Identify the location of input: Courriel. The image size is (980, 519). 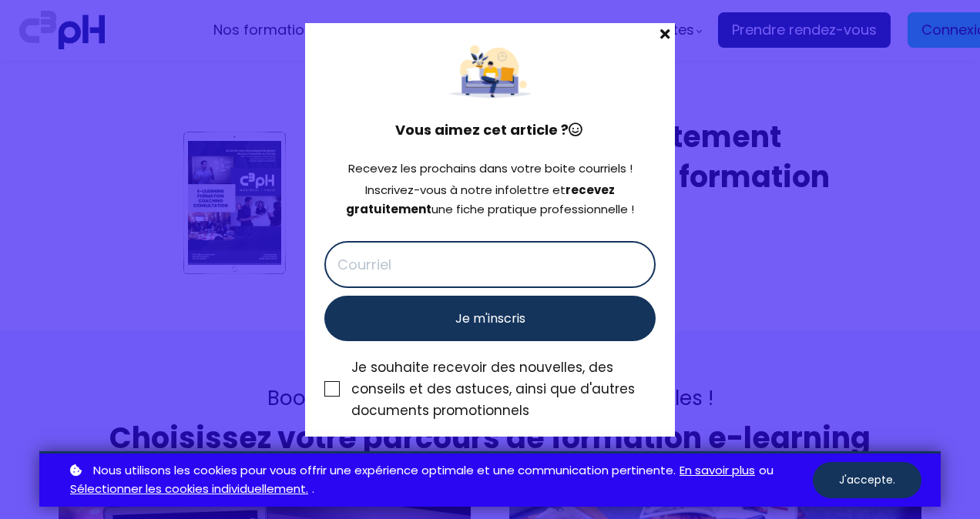
(490, 264).